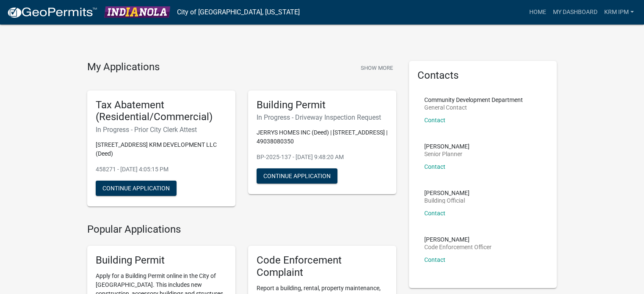 Image resolution: width=644 pixels, height=294 pixels. Describe the element at coordinates (447, 154) in the screenshot. I see `p: Senior Planner` at that location.